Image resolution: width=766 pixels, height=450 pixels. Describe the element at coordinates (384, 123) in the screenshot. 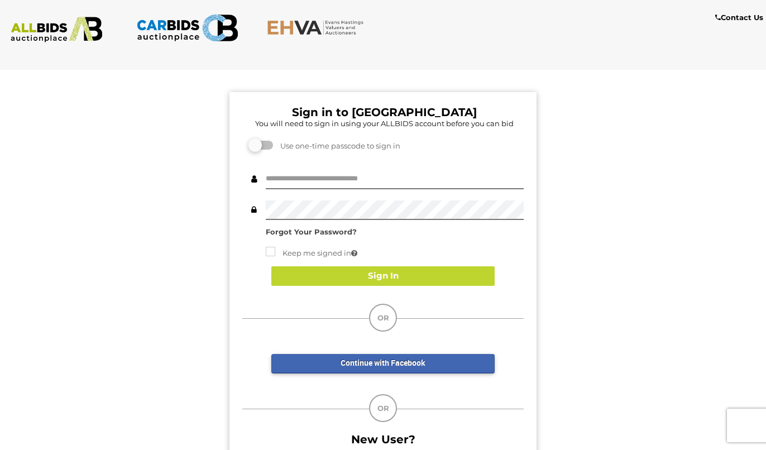

I see `h5: You will need to sign in using your ALLBIDS account before you can bid` at that location.